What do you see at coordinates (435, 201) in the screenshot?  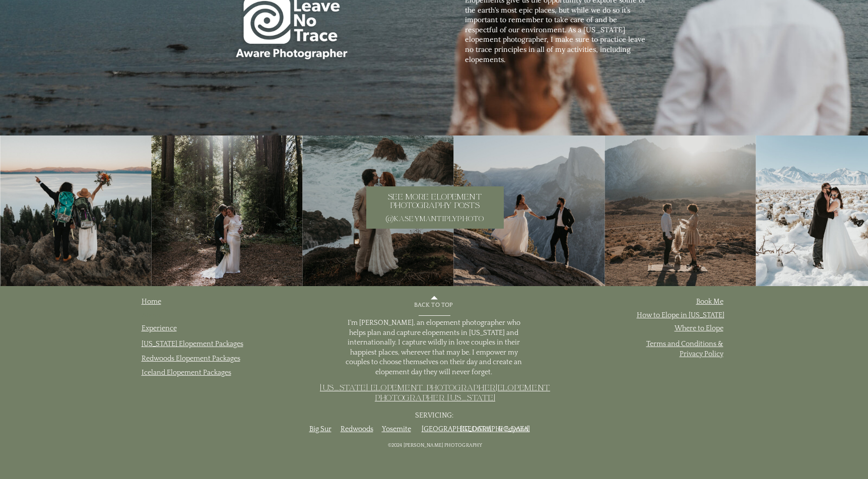 I see `h3: See more elopement photography posts` at bounding box center [435, 201].